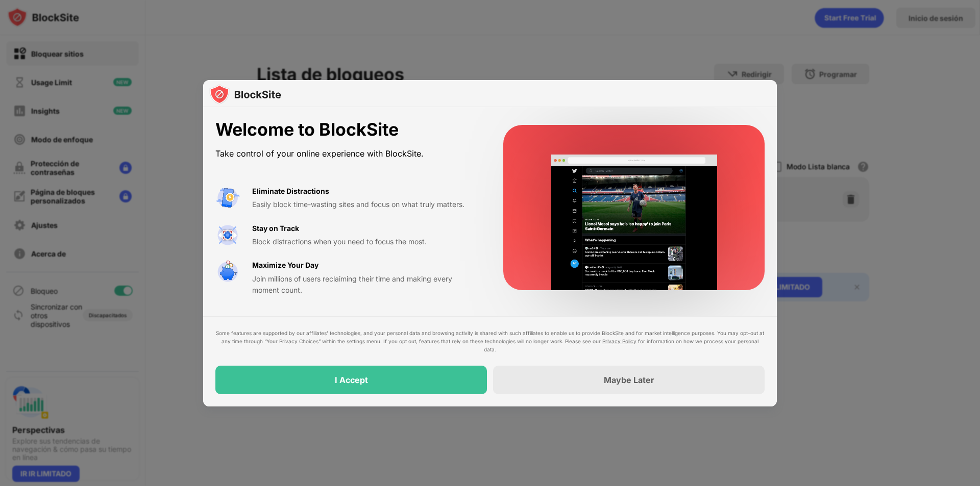 The image size is (980, 486). What do you see at coordinates (365, 242) in the screenshot?
I see `div: Block distractions when you need to focus the most.` at bounding box center [365, 242].